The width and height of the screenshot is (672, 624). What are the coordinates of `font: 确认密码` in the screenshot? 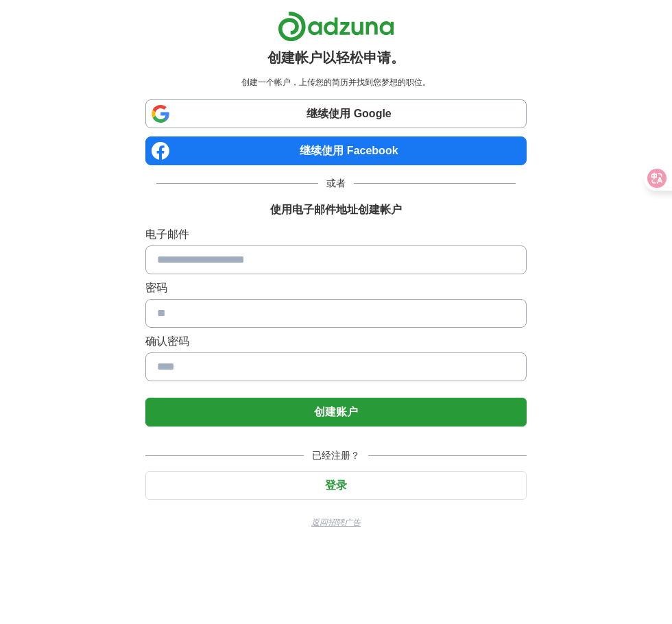 It's located at (167, 341).